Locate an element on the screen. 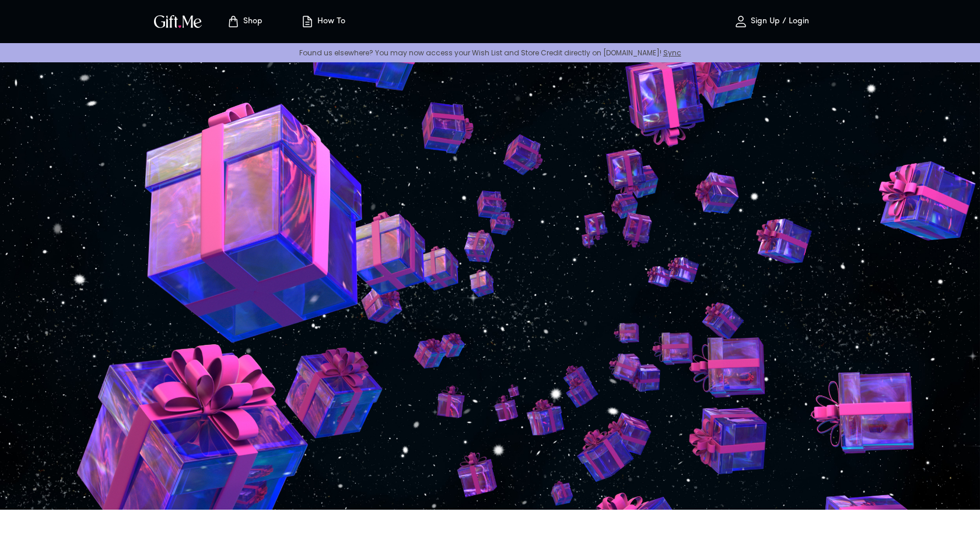 The width and height of the screenshot is (980, 533). p: Shop is located at coordinates (251, 22).